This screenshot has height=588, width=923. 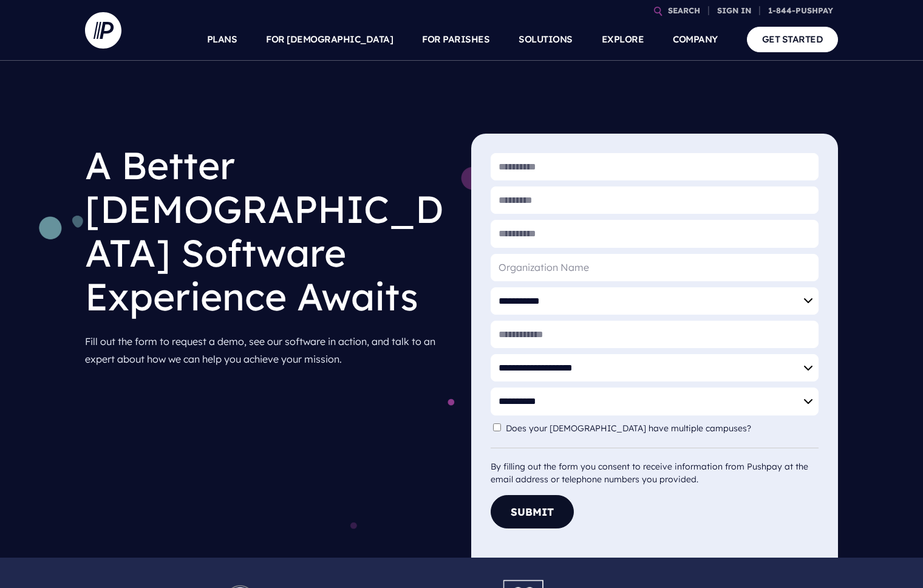 What do you see at coordinates (524, 578) in the screenshot?
I see `picture: Pushpay_Logo__CCM` at bounding box center [524, 578].